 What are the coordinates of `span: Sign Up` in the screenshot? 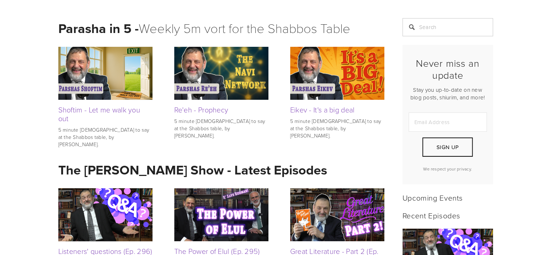 It's located at (447, 147).